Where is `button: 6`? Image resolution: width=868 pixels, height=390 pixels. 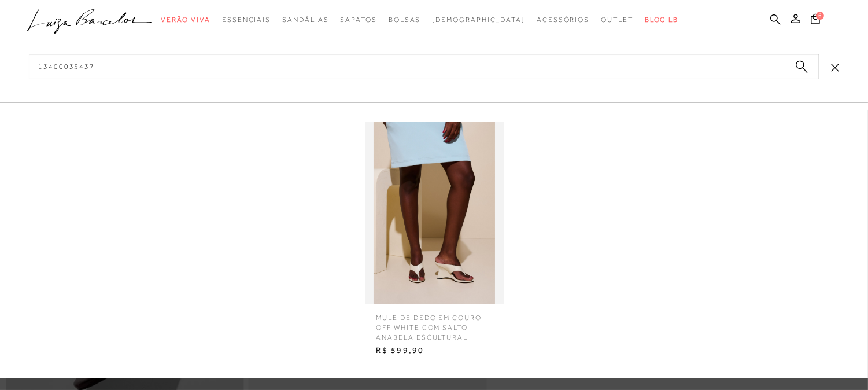 button: 6 is located at coordinates (815, 20).